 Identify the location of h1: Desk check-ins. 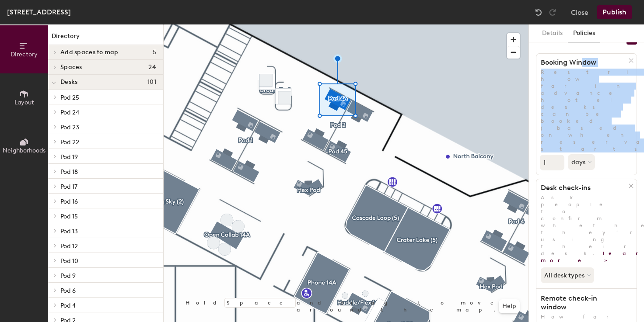
(582, 188).